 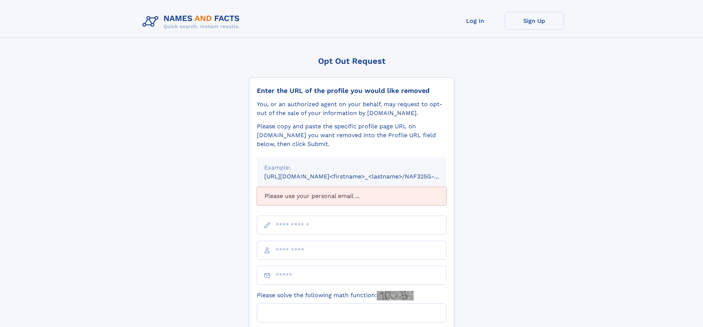 What do you see at coordinates (193, 22) in the screenshot?
I see `img: Logo Names and Facts` at bounding box center [193, 22].